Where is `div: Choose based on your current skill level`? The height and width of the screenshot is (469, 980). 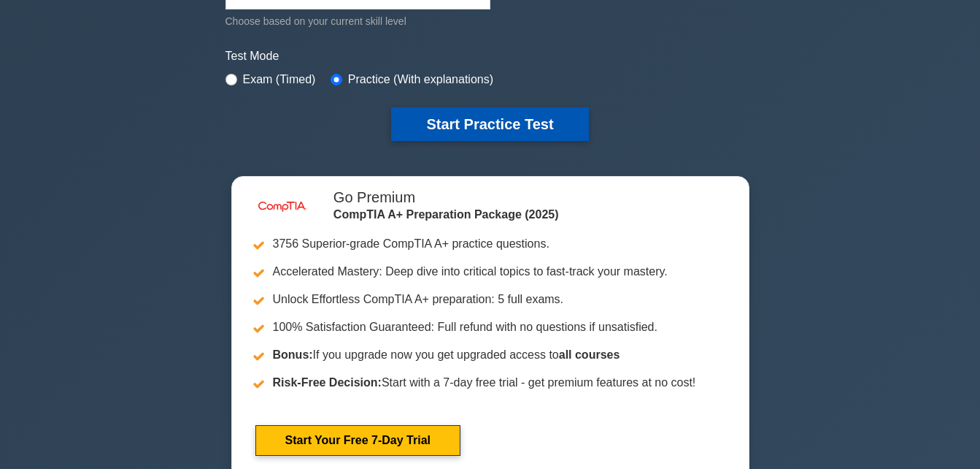 div: Choose based on your current skill level is located at coordinates (357, 21).